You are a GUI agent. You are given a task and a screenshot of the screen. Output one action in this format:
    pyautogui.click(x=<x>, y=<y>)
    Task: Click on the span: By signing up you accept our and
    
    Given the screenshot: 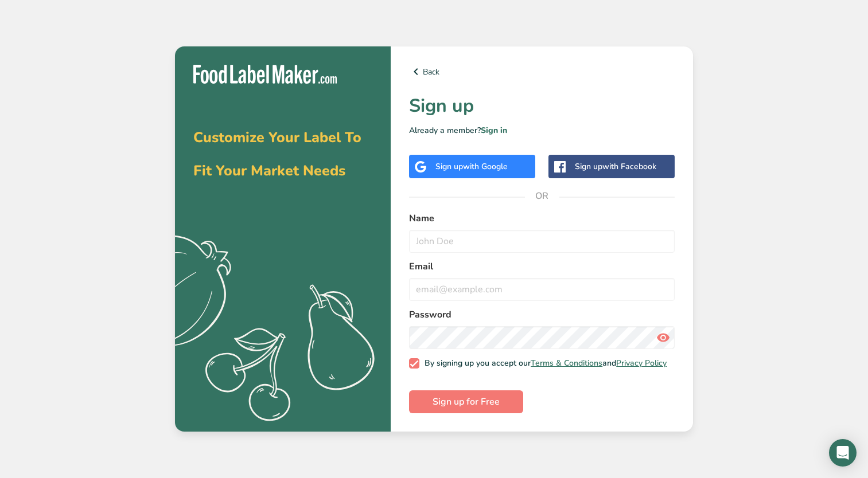 What is the action you would take?
    pyautogui.click(x=543, y=364)
    